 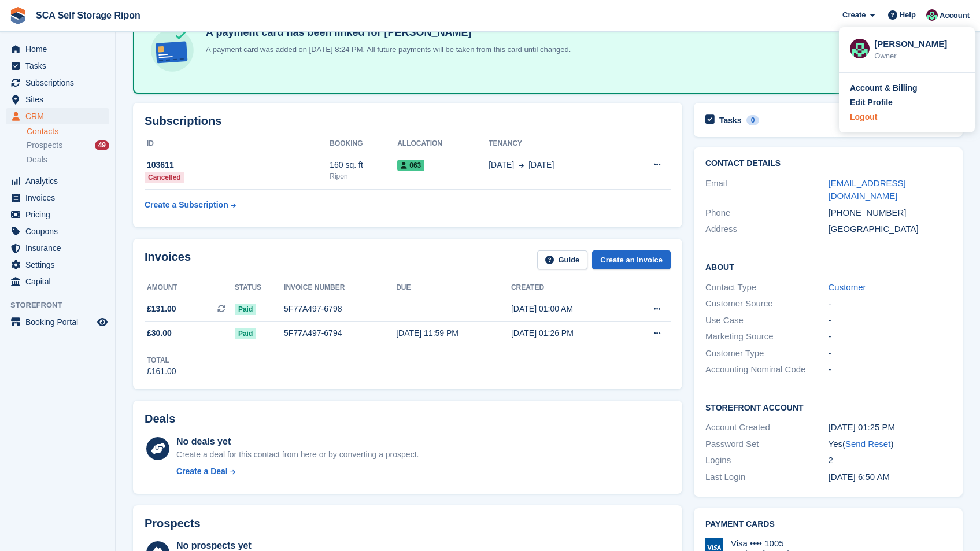 I want to click on div: 0, so click(x=753, y=120).